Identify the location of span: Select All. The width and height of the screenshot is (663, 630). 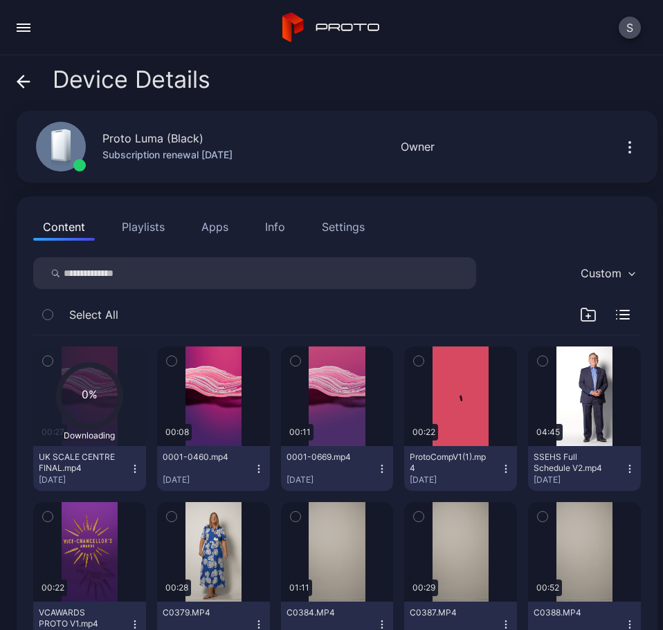
(93, 315).